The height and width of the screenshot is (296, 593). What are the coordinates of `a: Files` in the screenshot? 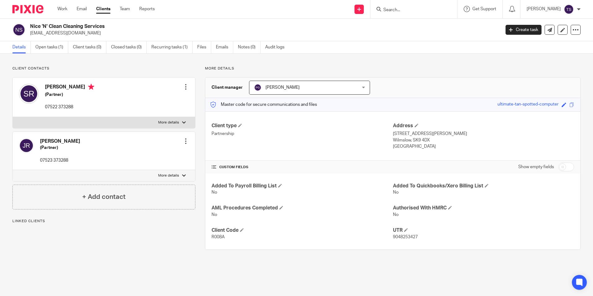 It's located at (204, 47).